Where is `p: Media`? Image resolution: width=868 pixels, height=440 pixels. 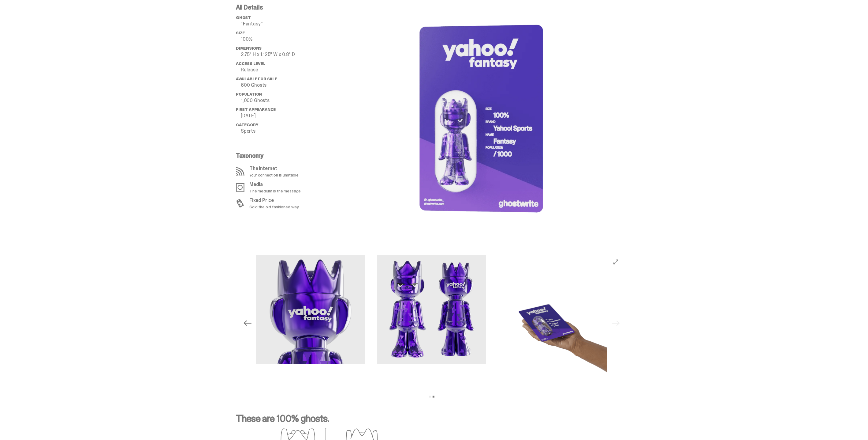
p: Media is located at coordinates (275, 184).